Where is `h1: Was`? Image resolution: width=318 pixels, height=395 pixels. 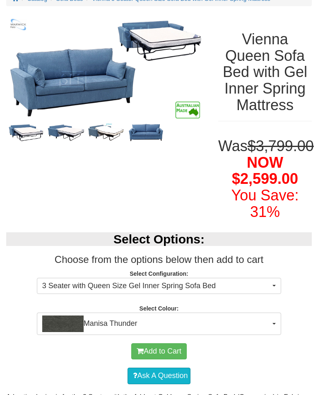 h1: Was is located at coordinates (265, 179).